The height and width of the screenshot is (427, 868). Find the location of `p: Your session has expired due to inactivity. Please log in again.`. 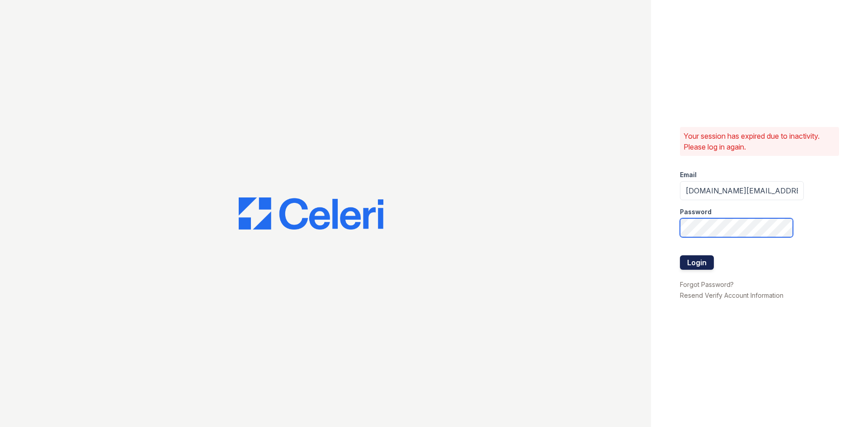

p: Your session has expired due to inactivity. Please log in again. is located at coordinates (760, 142).